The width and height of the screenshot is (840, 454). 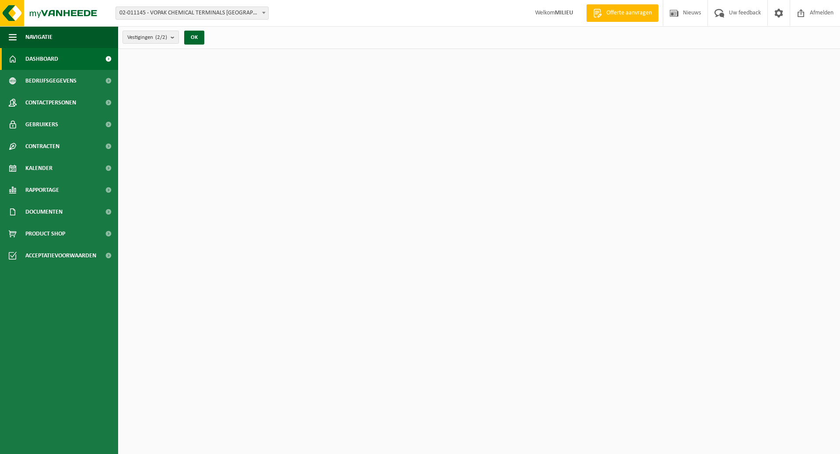 What do you see at coordinates (42, 125) in the screenshot?
I see `span: Gebruikers` at bounding box center [42, 125].